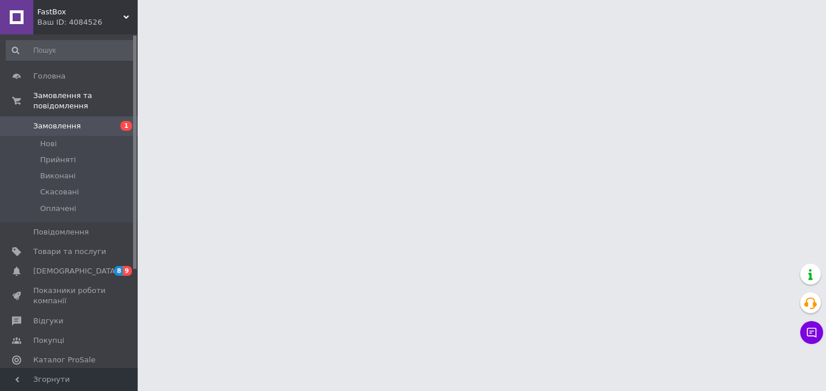 The width and height of the screenshot is (826, 391). What do you see at coordinates (60, 192) in the screenshot?
I see `span: Скасовані` at bounding box center [60, 192].